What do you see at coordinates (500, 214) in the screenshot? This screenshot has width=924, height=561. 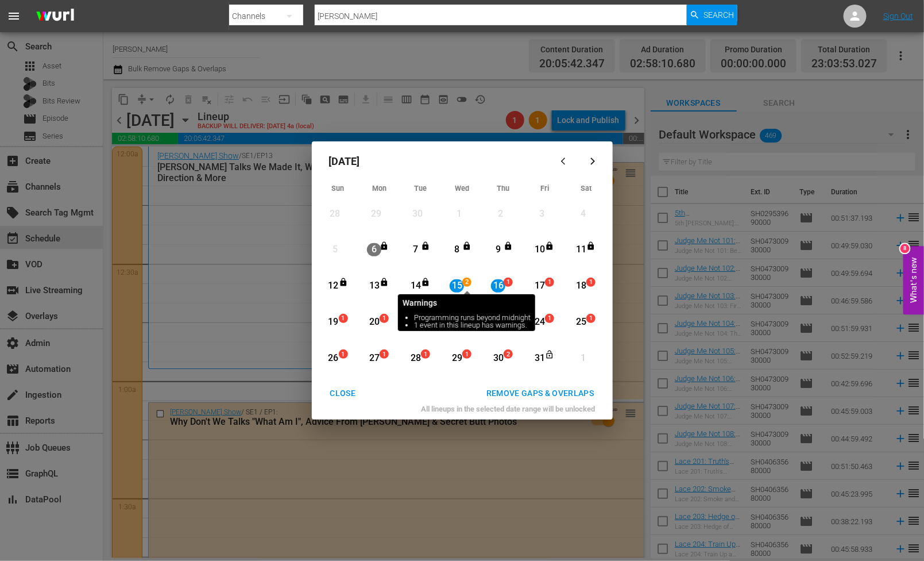 I see `div: 2` at bounding box center [500, 214].